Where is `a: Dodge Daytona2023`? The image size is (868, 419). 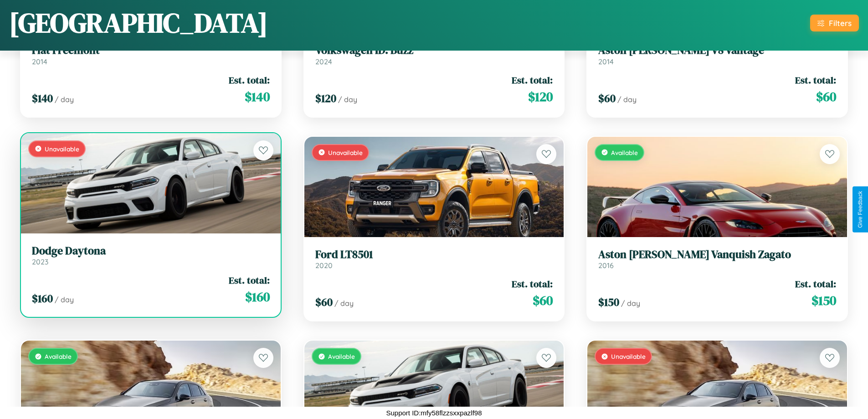
a: Dodge Daytona2023 is located at coordinates (151, 255).